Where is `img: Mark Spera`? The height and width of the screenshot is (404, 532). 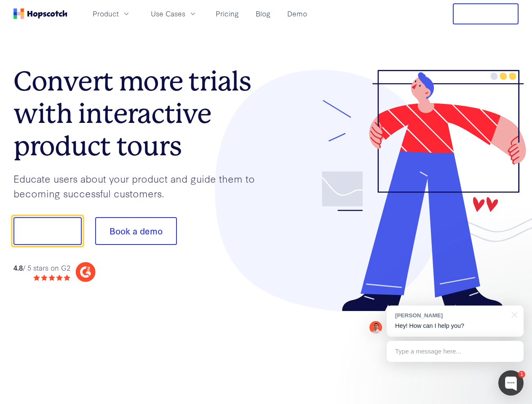 img: Mark Spera is located at coordinates (376, 328).